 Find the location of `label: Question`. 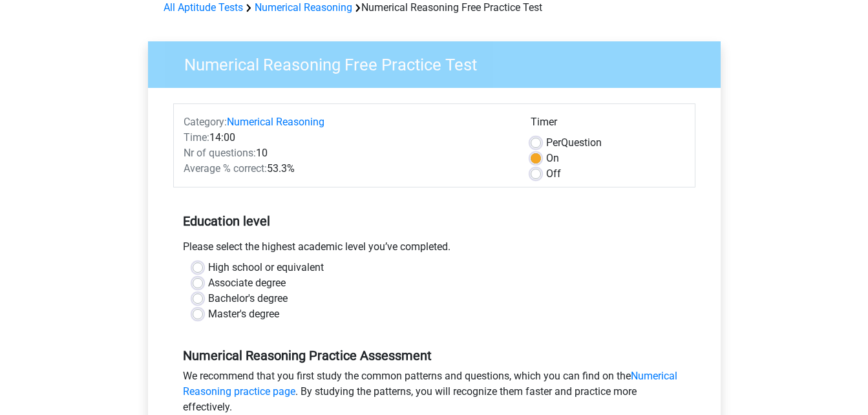

label: Question is located at coordinates (574, 143).